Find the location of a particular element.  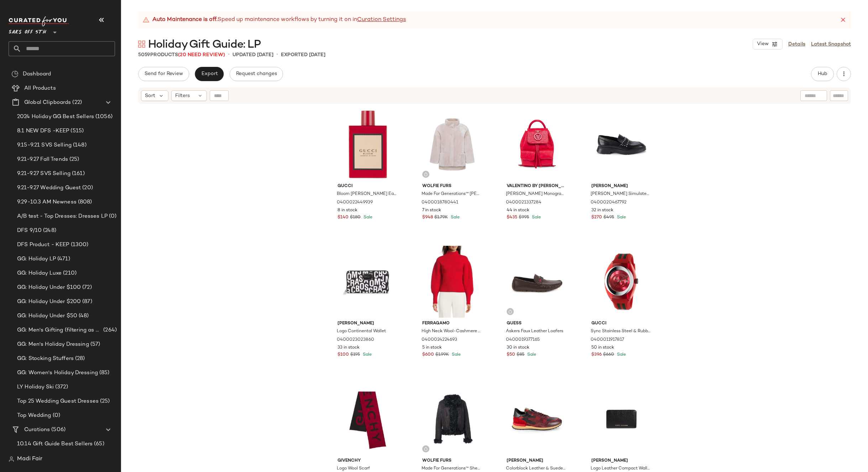

span: (248) is located at coordinates (49, 231).